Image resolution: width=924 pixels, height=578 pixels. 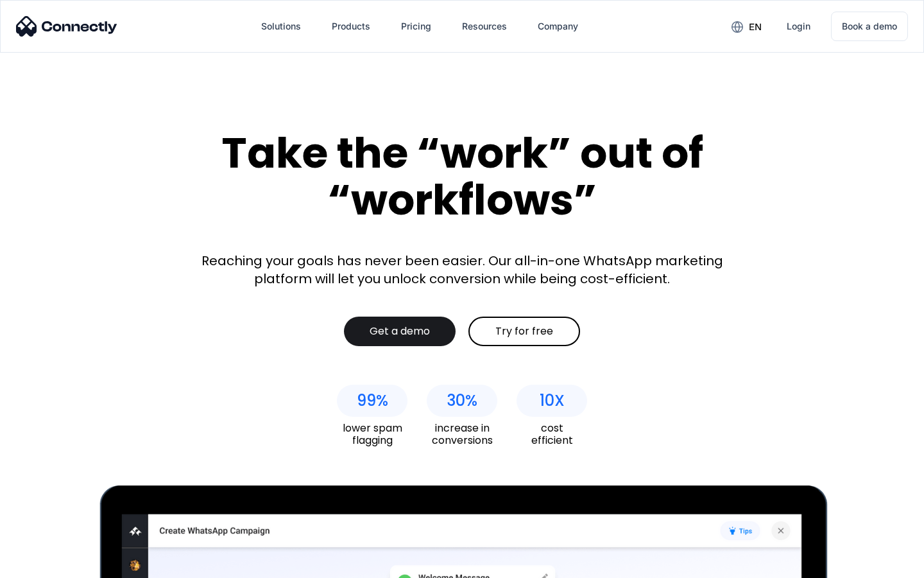 What do you see at coordinates (462, 434) in the screenshot?
I see `div: increase in conversions` at bounding box center [462, 434].